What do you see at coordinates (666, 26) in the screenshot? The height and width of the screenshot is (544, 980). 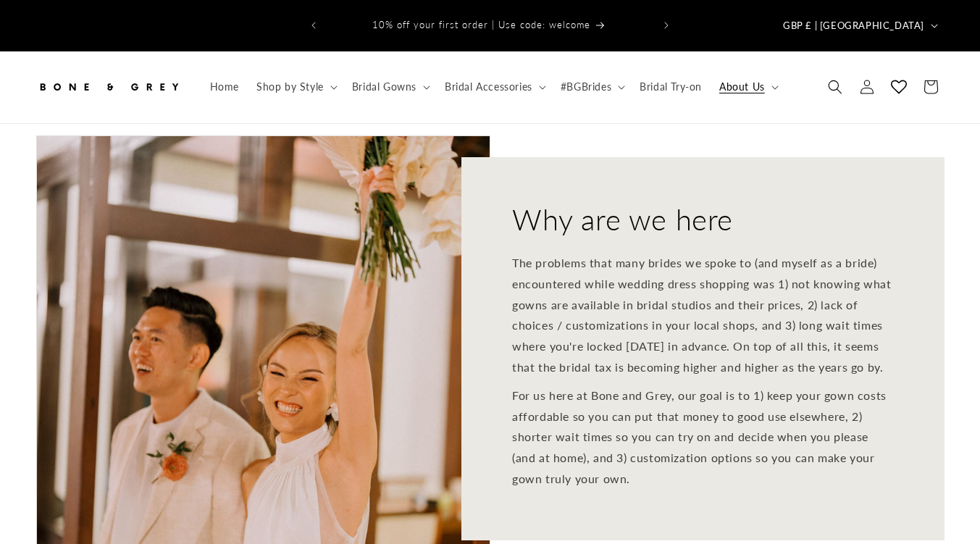 I see `button: Next announcement` at bounding box center [666, 26].